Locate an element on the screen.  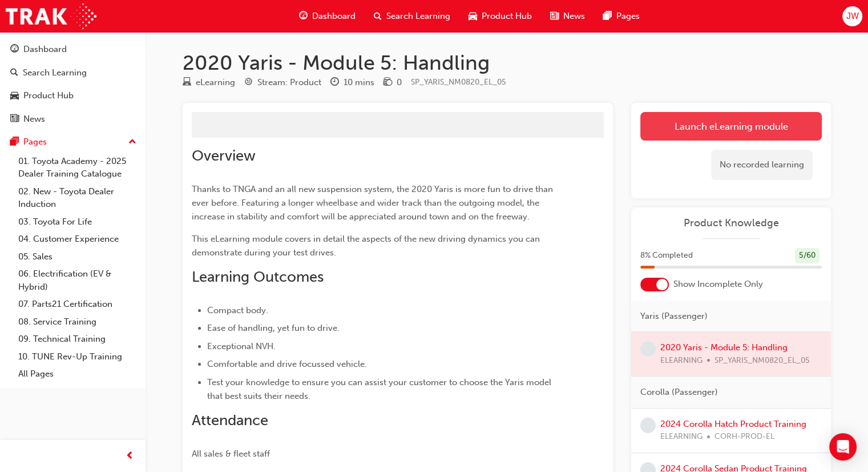
span: Product Hub is located at coordinates (507, 16).